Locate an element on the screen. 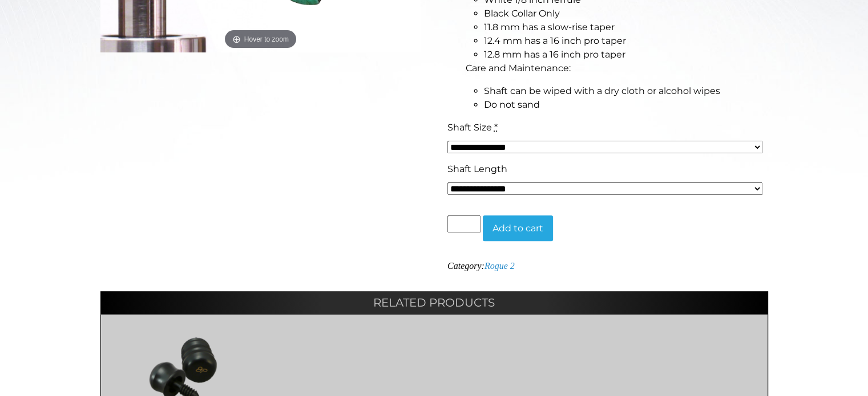  input: Product quantity is located at coordinates (464, 224).